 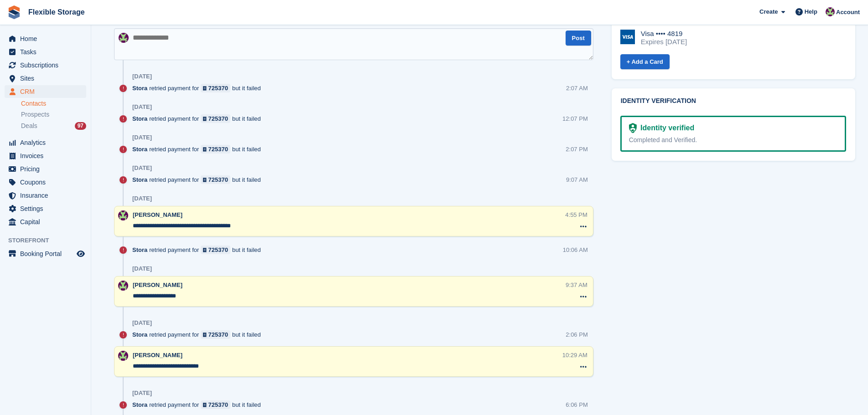 I want to click on a: + Add a Card, so click(x=645, y=62).